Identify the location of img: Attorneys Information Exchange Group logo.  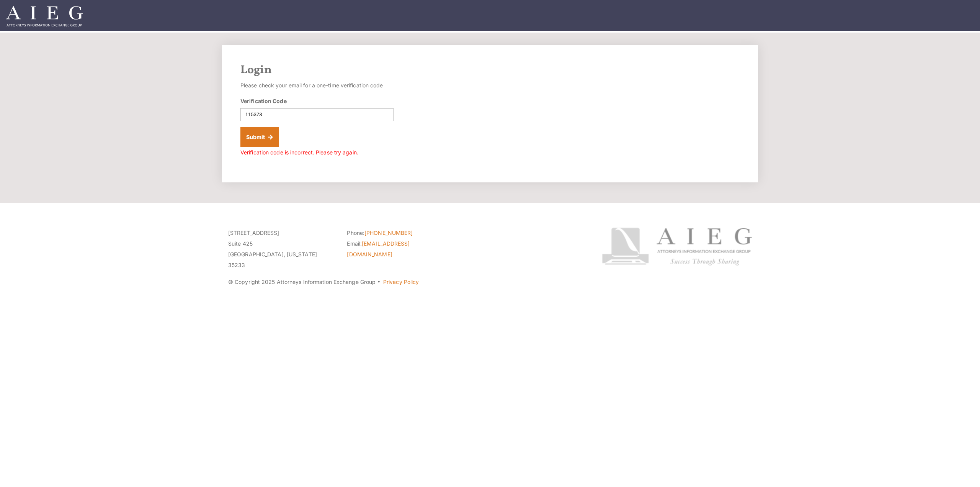
(677, 246).